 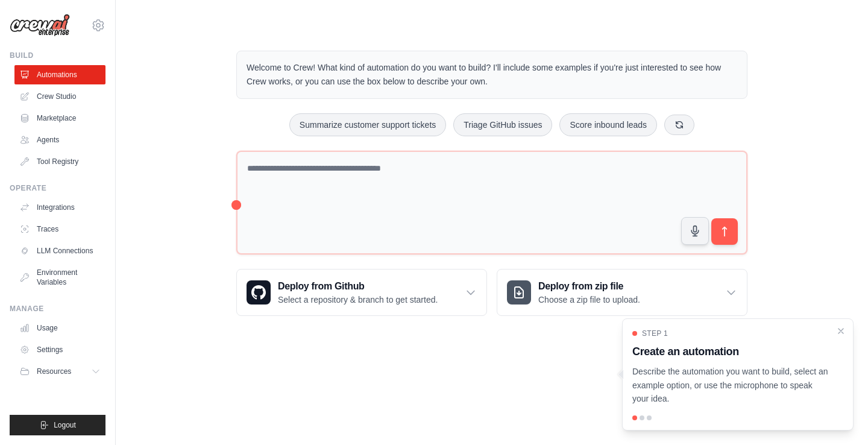 What do you see at coordinates (59, 207) in the screenshot?
I see `a: Integrations` at bounding box center [59, 207].